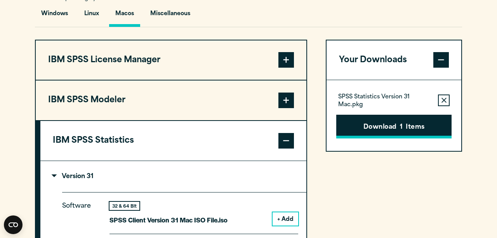 The height and width of the screenshot is (238, 497). What do you see at coordinates (54, 16) in the screenshot?
I see `button: Windows` at bounding box center [54, 16].